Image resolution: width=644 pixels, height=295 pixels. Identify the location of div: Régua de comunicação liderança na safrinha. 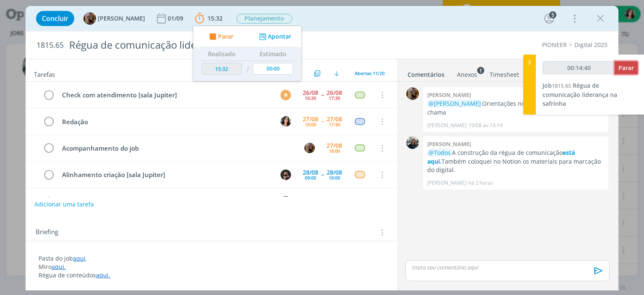
(216, 45).